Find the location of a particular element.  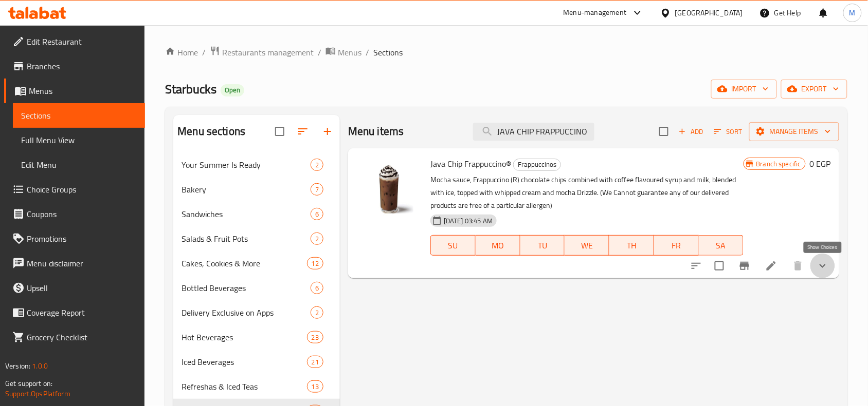

span: Select section is located at coordinates (664, 132).